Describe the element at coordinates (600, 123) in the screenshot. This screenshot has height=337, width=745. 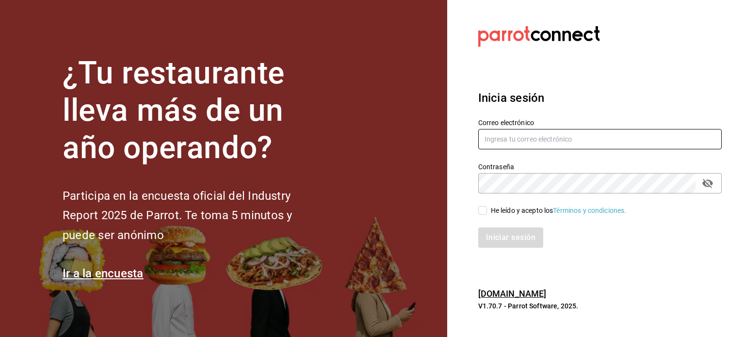
I see `label: Correo electrónico` at that location.